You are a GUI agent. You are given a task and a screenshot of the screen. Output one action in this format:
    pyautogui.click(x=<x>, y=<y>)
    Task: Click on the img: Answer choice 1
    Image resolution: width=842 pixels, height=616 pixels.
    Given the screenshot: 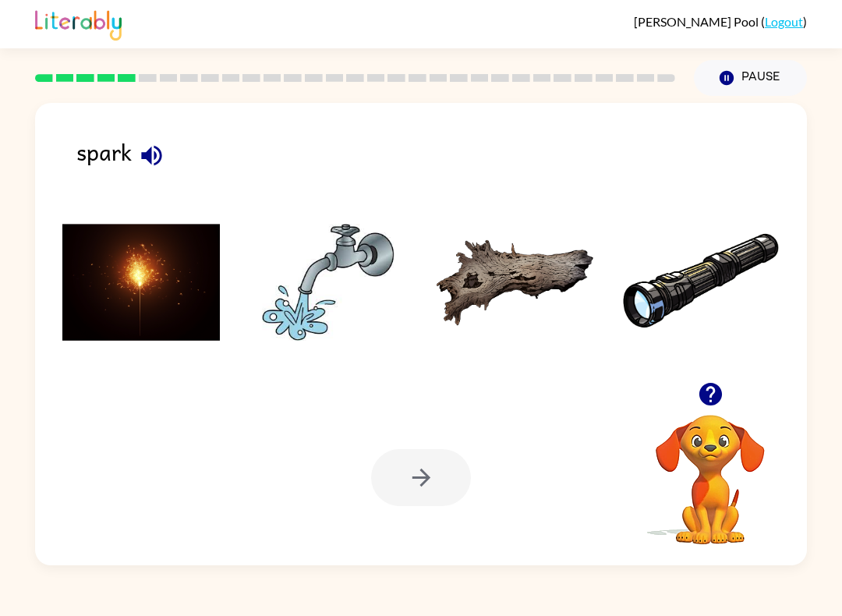 What is the action you would take?
    pyautogui.click(x=141, y=282)
    